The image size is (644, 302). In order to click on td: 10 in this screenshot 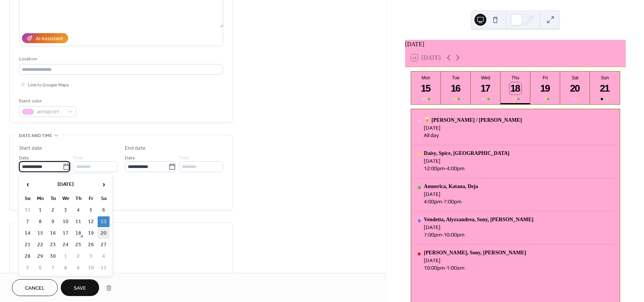, I will do `click(91, 268)`.